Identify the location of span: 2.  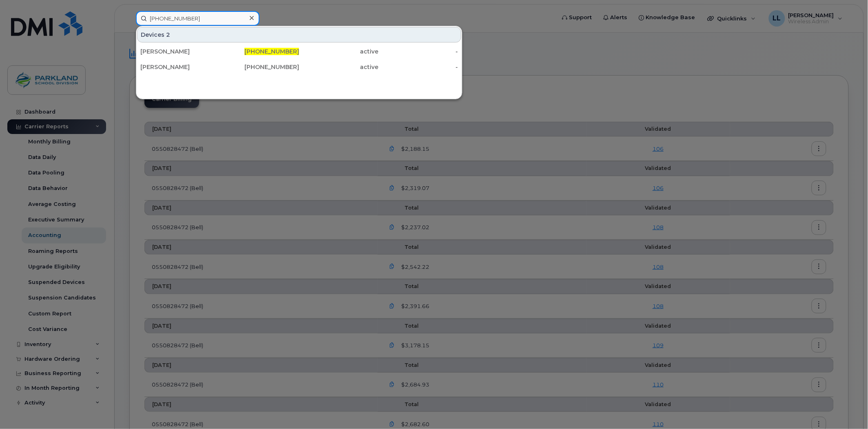
(168, 34).